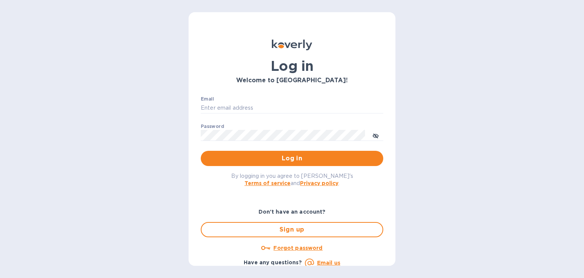 This screenshot has width=584, height=278. Describe the element at coordinates (292, 211) in the screenshot. I see `b: Don't have an account?` at that location.